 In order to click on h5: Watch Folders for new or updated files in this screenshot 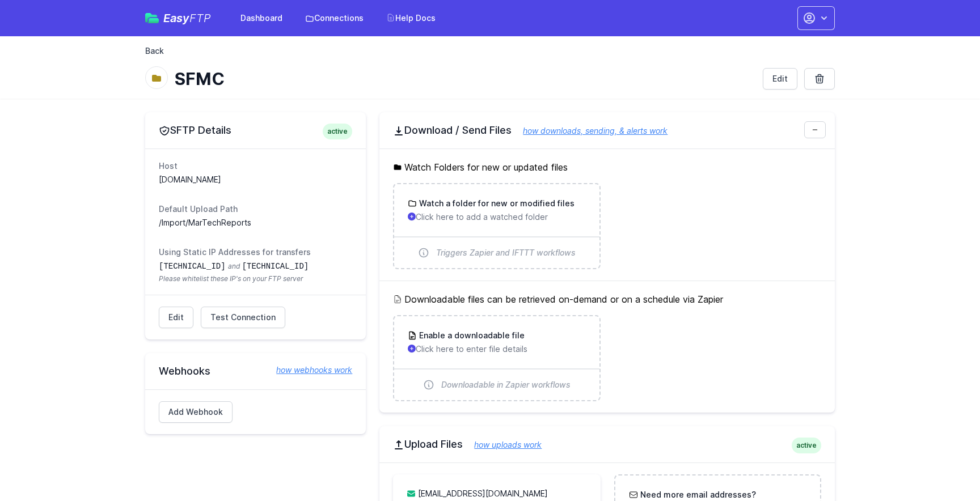, I will do `click(607, 167)`.